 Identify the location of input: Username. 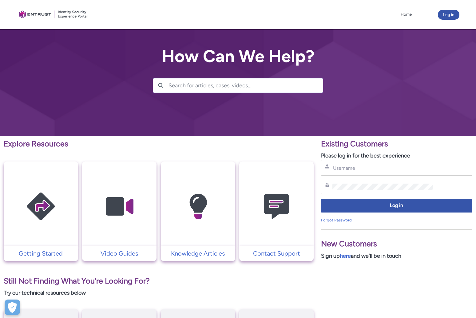
(383, 168).